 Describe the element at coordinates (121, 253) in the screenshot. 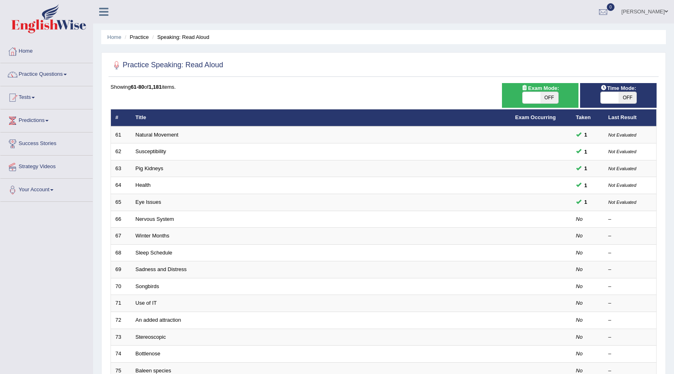

I see `td: 68` at that location.